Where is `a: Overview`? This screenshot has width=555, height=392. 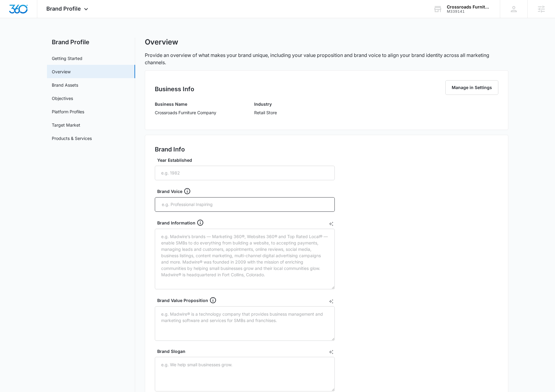 a: Overview is located at coordinates (61, 72).